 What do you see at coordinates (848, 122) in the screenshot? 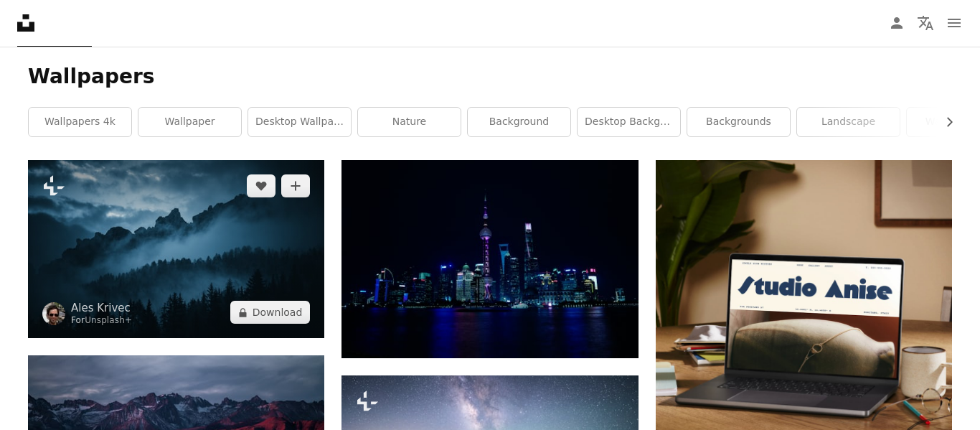
I see `a: landscape` at bounding box center [848, 122].